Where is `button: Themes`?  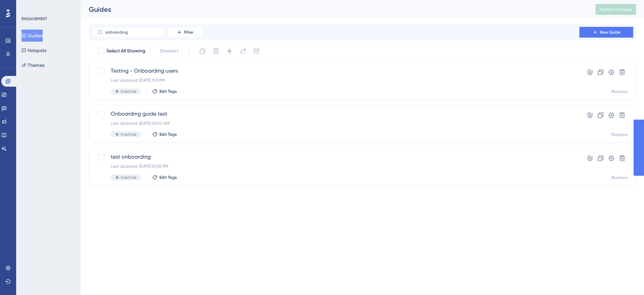 button: Themes is located at coordinates (33, 65).